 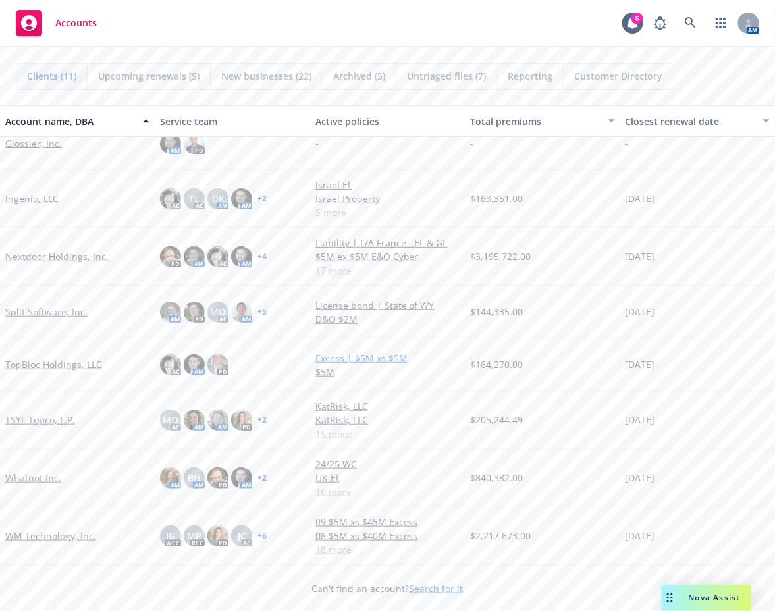 What do you see at coordinates (387, 319) in the screenshot?
I see `a: D&O $2M` at bounding box center [387, 319].